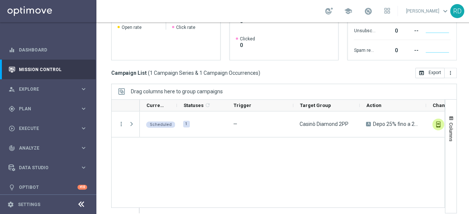 This screenshot has height=214, width=469. What do you see at coordinates (48, 187) in the screenshot?
I see `div: Optibot` at bounding box center [48, 187].